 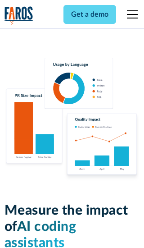 What do you see at coordinates (19, 15) in the screenshot?
I see `a: home` at bounding box center [19, 15].